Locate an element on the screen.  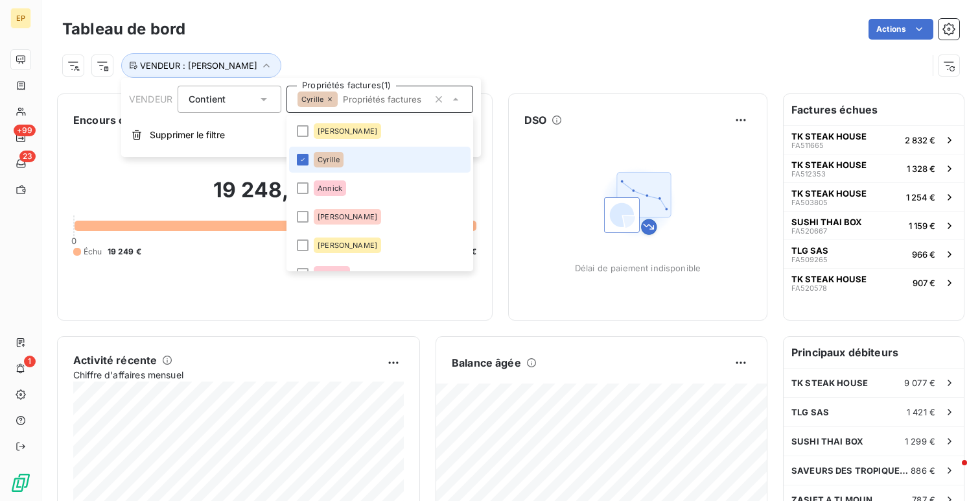
span: Délai de paiement indisponible is located at coordinates (638, 268).